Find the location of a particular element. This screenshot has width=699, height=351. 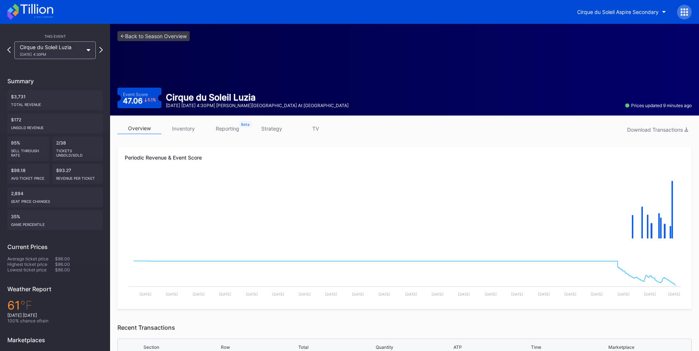

div: 47.06 is located at coordinates (139, 101).